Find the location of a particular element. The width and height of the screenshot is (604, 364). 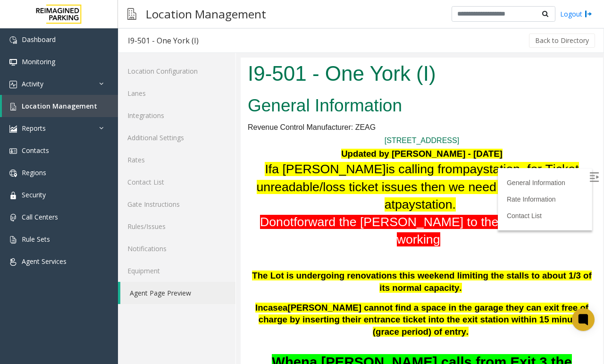

span: Dashboard is located at coordinates (38, 39).